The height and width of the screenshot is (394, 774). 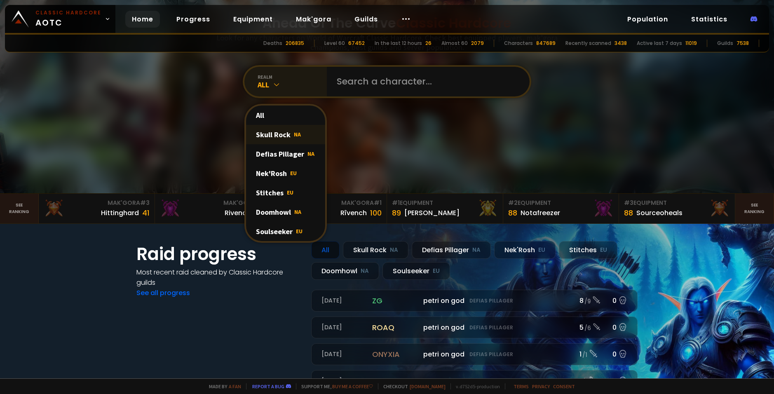 What do you see at coordinates (412, 386) in the screenshot?
I see `span: Checkout` at bounding box center [412, 386].